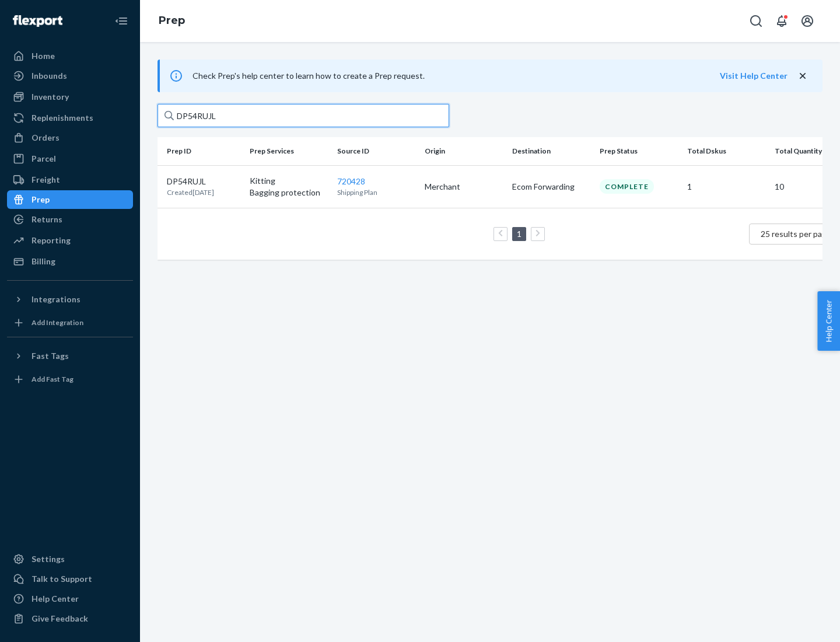 Image resolution: width=840 pixels, height=642 pixels. Describe the element at coordinates (309, 76) in the screenshot. I see `span: Check Prep's help center to learn how to create a Prep request.` at that location.